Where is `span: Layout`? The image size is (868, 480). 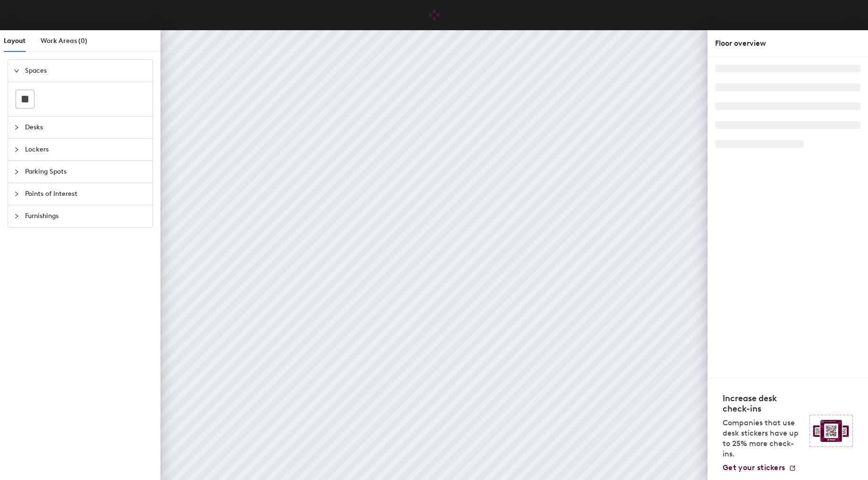
span: Layout is located at coordinates (14, 40).